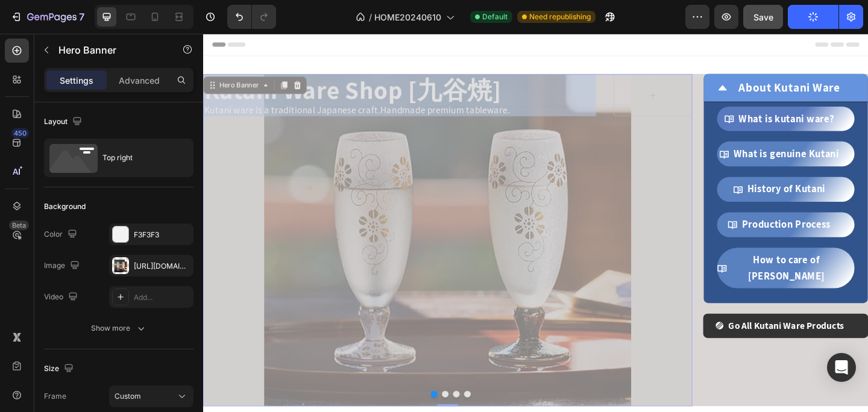  I want to click on span: Custom, so click(127, 397).